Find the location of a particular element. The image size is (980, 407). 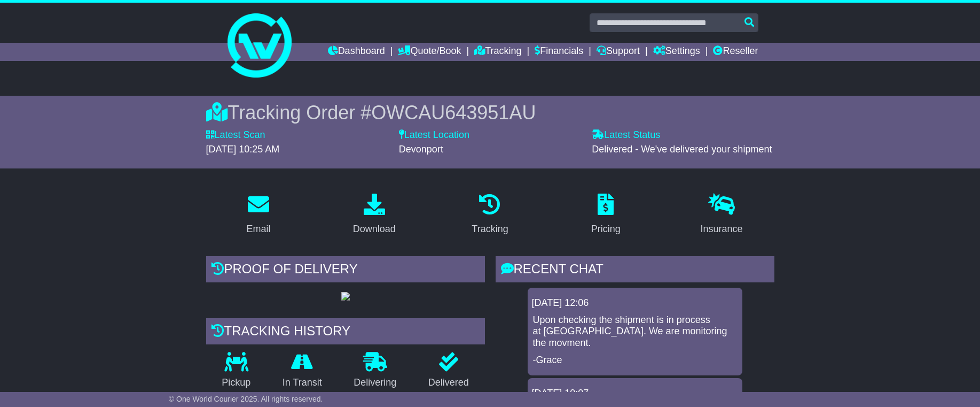

span: © One World Courier 2025. All rights reserved. is located at coordinates (246, 399).